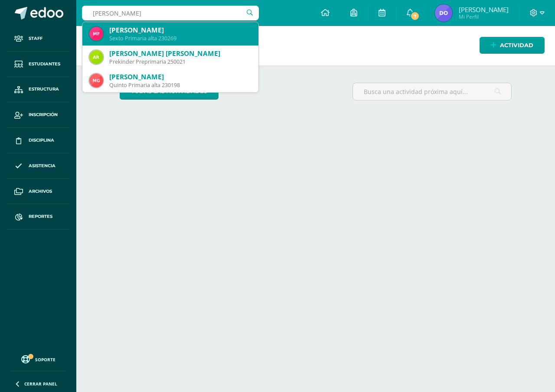 This screenshot has height=392, width=555. What do you see at coordinates (96, 57) in the screenshot?
I see `img: a4836ac45ed0ee8a75a2bf2c5237f7d9.png` at bounding box center [96, 57].